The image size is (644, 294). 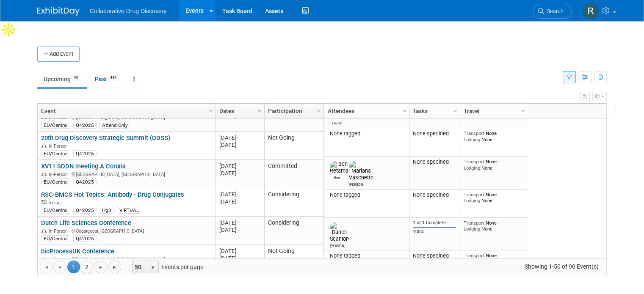 I want to click on span: 1, so click(x=74, y=268).